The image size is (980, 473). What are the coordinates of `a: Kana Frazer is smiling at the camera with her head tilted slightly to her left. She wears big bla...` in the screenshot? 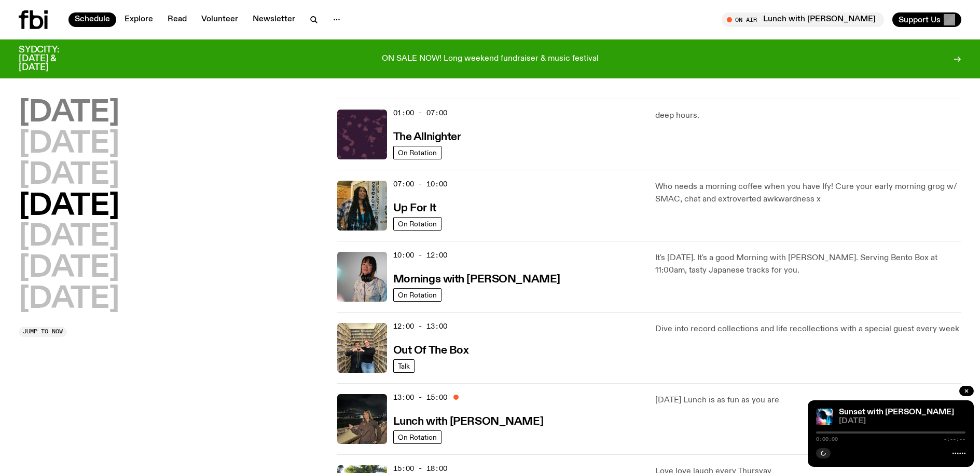 It's located at (362, 276).